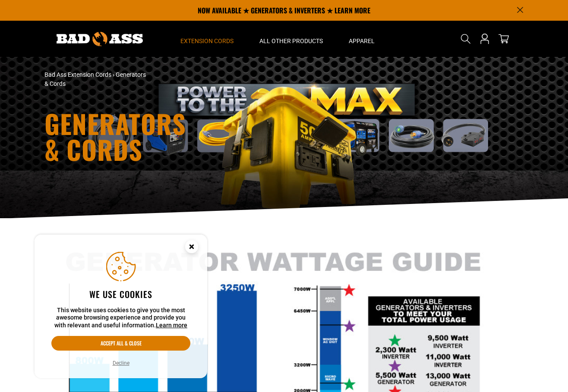  I want to click on span: All Other Products, so click(291, 41).